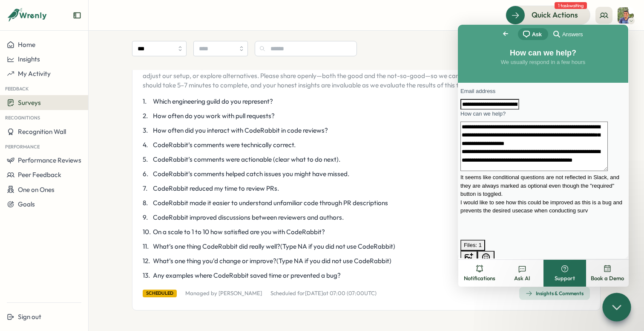  I want to click on span: Surveys, so click(29, 102).